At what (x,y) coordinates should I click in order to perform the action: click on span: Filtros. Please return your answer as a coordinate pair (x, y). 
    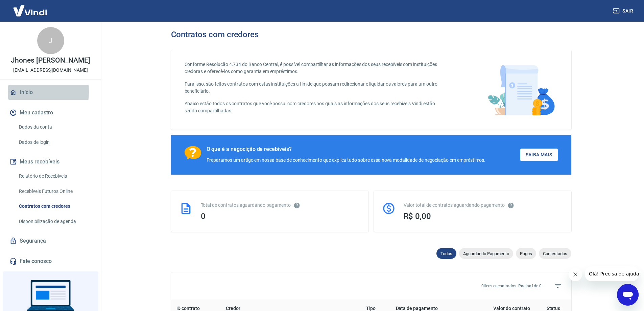
    Looking at the image, I should click on (558, 286).